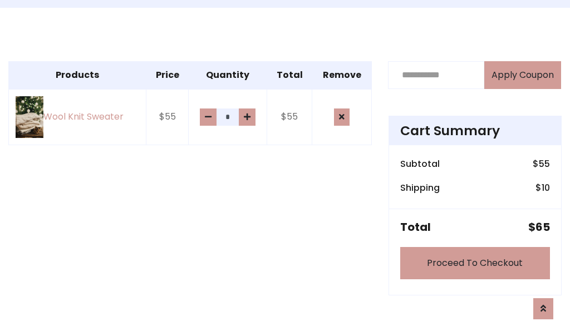 This screenshot has height=336, width=570. I want to click on h6: Shipping, so click(420, 188).